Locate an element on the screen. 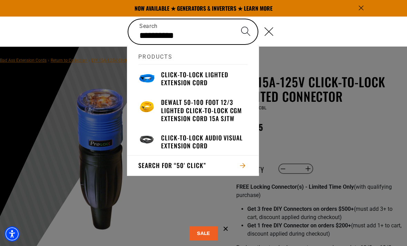  a: DEWALT 50-100 foot 12/3 Lighted Click-to-Lock CGM Extension Cord 15A SJTW is located at coordinates (193, 110).